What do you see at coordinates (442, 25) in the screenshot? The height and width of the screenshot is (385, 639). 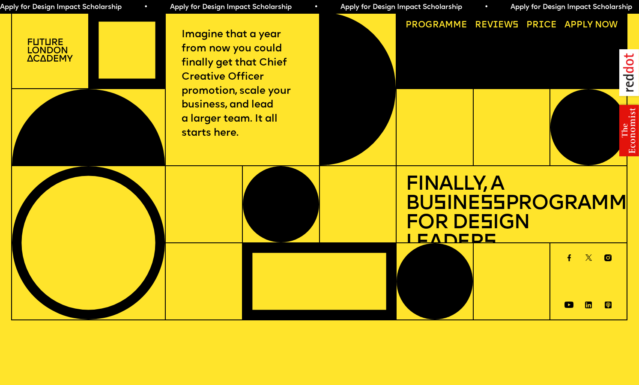 I see `span: a` at bounding box center [442, 25].